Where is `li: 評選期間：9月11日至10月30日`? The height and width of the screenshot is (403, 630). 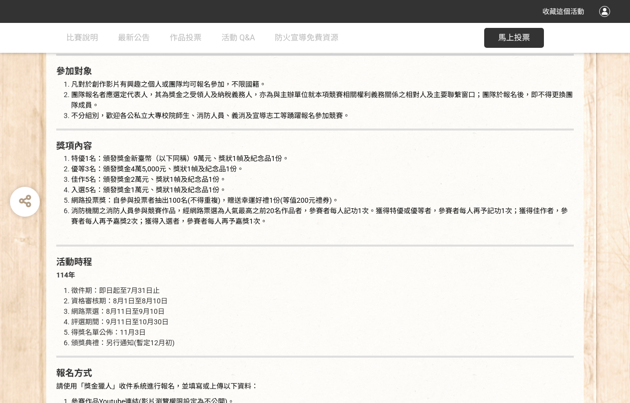
li: 評選期間：9月11日至10月30日 is located at coordinates (323, 322).